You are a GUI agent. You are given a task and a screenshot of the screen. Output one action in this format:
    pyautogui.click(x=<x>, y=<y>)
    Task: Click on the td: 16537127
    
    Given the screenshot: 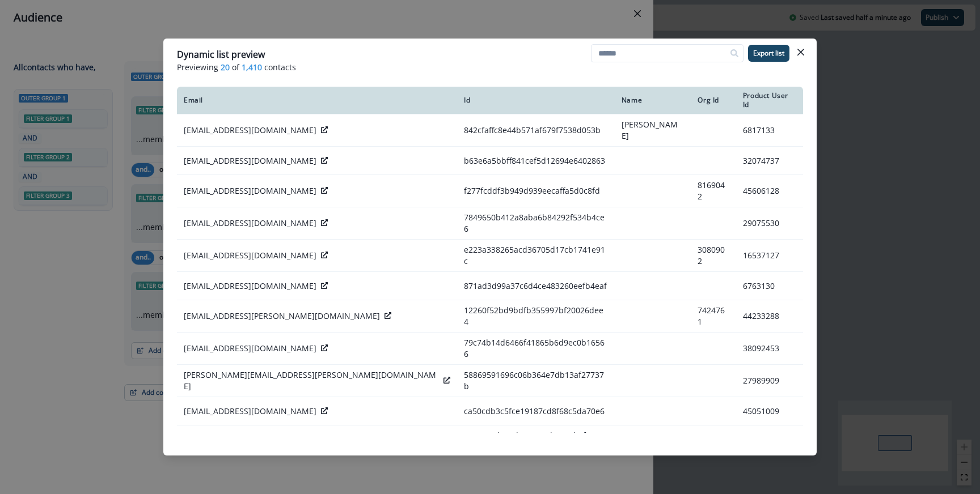 What is the action you would take?
    pyautogui.click(x=770, y=256)
    